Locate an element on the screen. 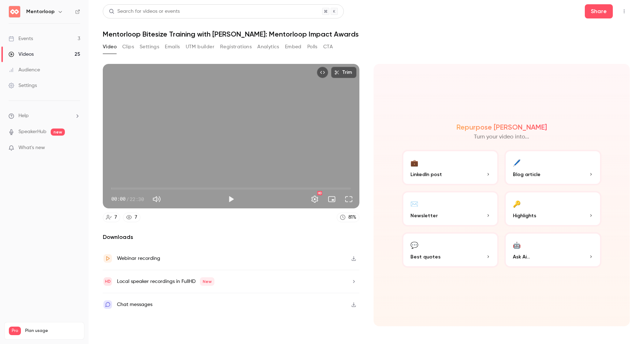 The image size is (644, 344). span: 00:00 is located at coordinates (119, 198).